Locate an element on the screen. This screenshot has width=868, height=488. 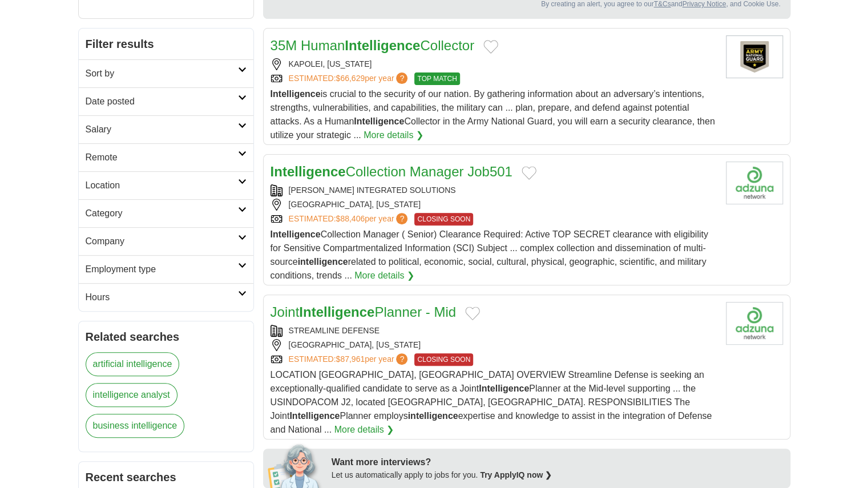
span: $87,961 is located at coordinates (350, 359).